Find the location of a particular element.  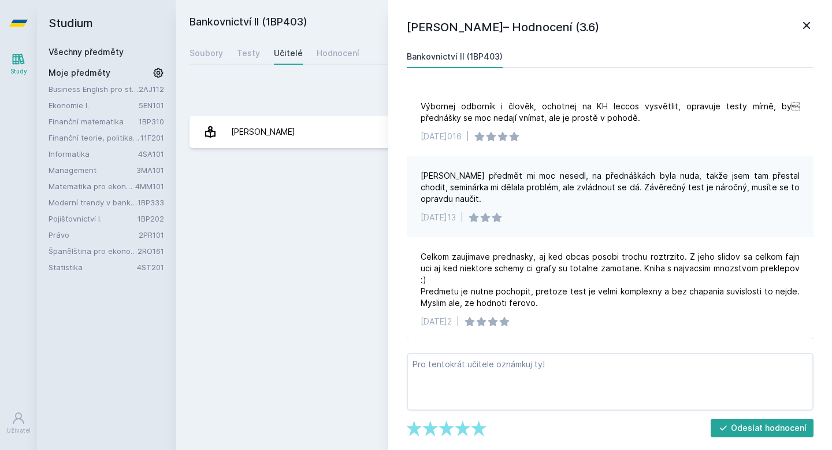

a: 3MA101 is located at coordinates (150, 170).